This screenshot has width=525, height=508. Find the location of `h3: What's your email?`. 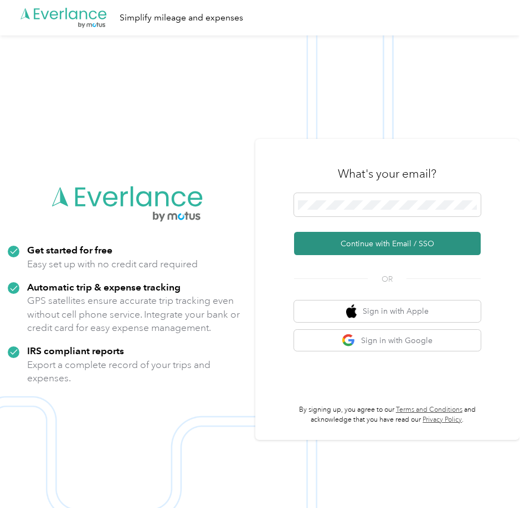

h3: What's your email? is located at coordinates (387, 174).